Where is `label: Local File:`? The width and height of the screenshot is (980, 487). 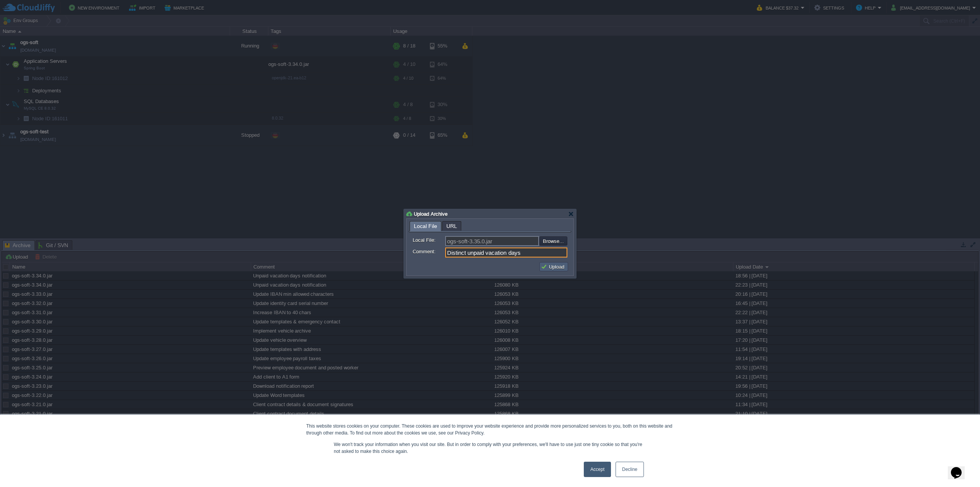
label: Local File: is located at coordinates (428, 240).